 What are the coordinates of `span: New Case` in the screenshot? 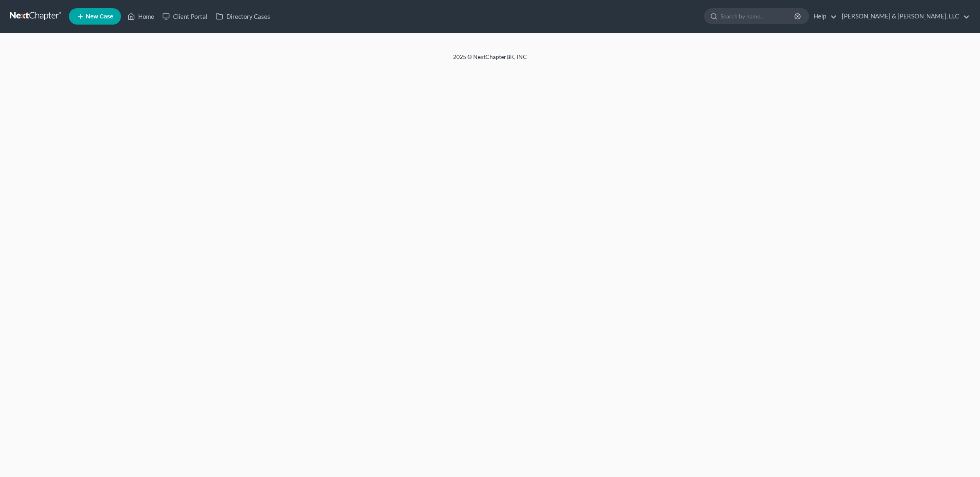 It's located at (99, 17).